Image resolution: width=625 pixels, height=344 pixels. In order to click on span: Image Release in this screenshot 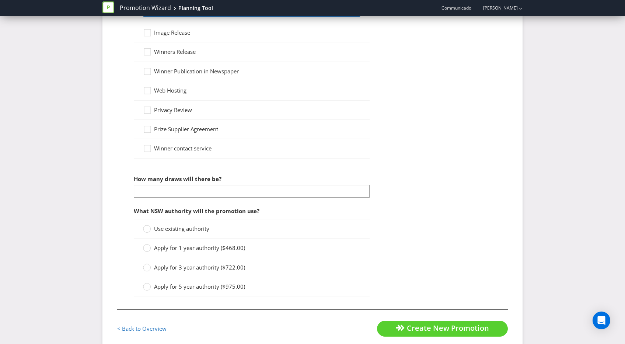, I will do `click(172, 32)`.